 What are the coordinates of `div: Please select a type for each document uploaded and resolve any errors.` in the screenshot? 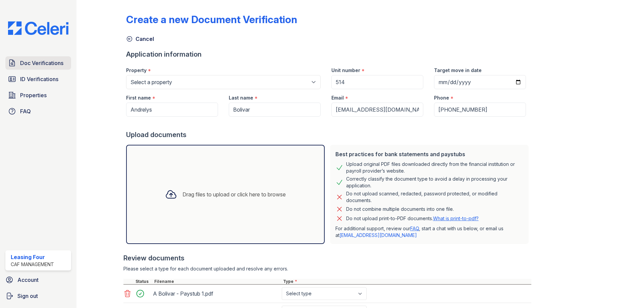 It's located at (327, 269).